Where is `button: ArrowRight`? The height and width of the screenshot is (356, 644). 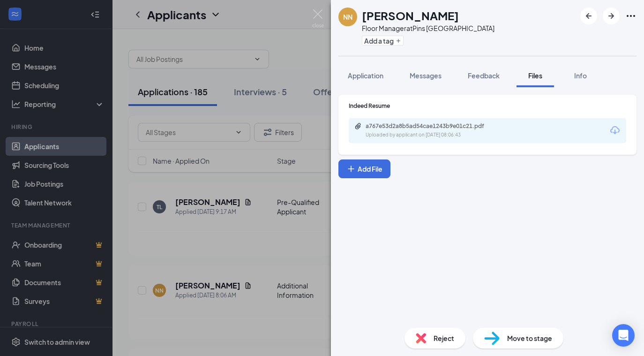 button: ArrowRight is located at coordinates (611, 16).